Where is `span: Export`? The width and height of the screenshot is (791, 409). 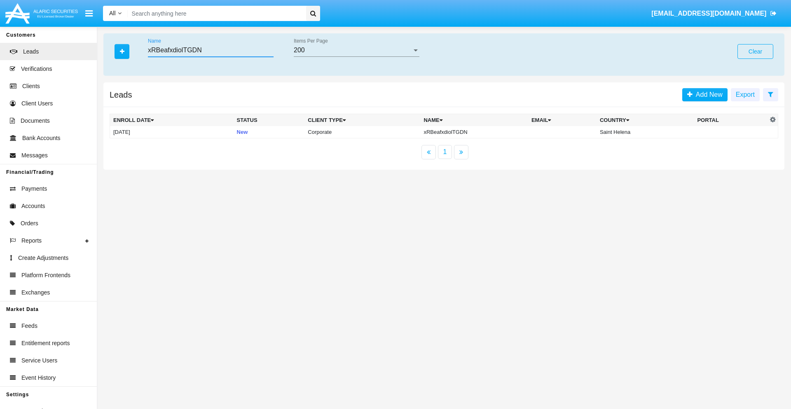
span: Export is located at coordinates (746, 94).